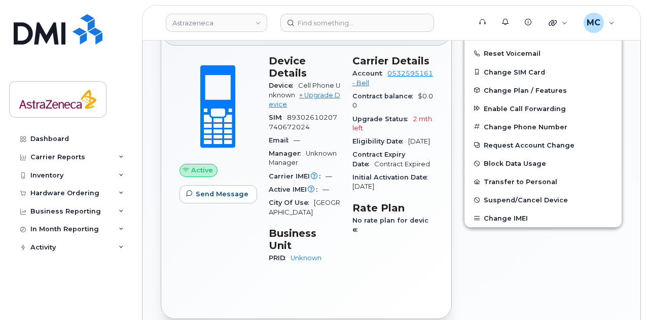 The height and width of the screenshot is (320, 646). What do you see at coordinates (303, 122) in the screenshot?
I see `span: 89302610207740672024` at bounding box center [303, 122].